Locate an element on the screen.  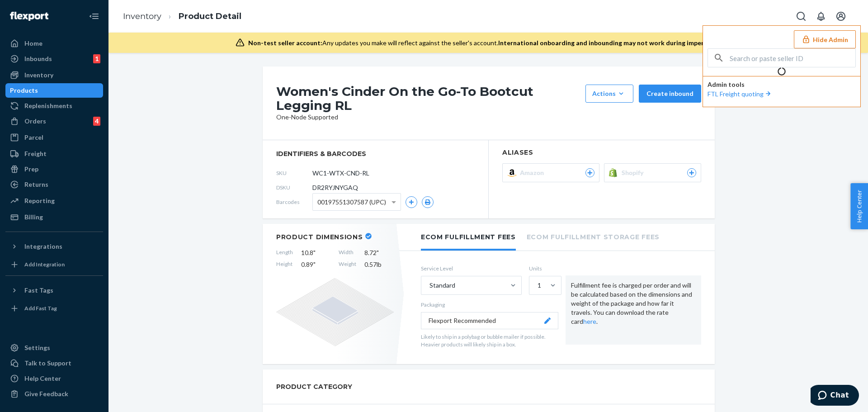
a: Home is located at coordinates (54, 43).